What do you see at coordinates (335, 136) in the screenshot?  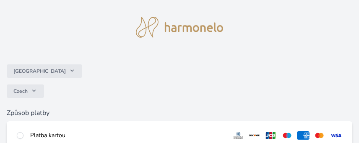 I see `img: visa.svg` at bounding box center [335, 136].